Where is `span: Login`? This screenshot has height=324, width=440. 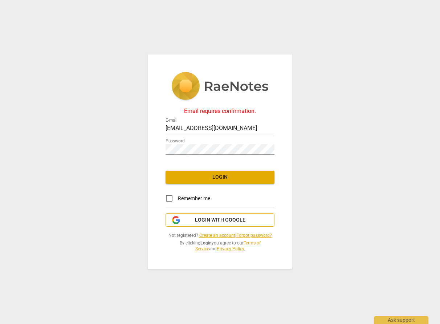
span: Login is located at coordinates (220, 177).